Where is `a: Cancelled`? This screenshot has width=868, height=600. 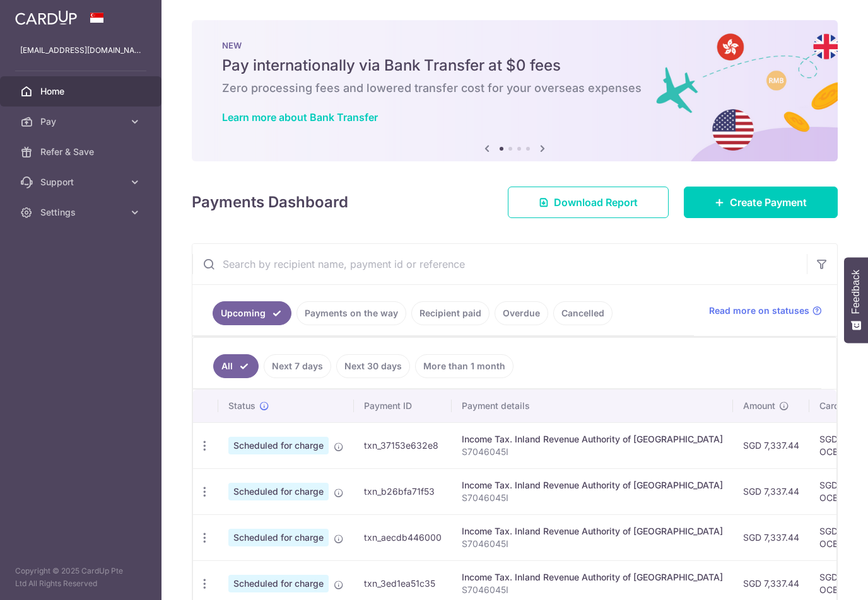
a: Cancelled is located at coordinates (583, 313).